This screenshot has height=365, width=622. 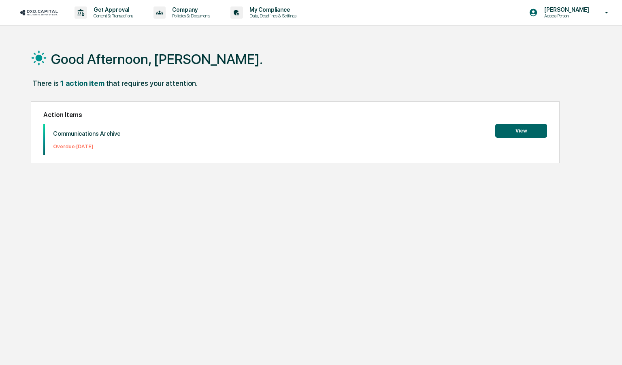 What do you see at coordinates (272, 16) in the screenshot?
I see `p: Data, Deadlines & Settings` at bounding box center [272, 16].